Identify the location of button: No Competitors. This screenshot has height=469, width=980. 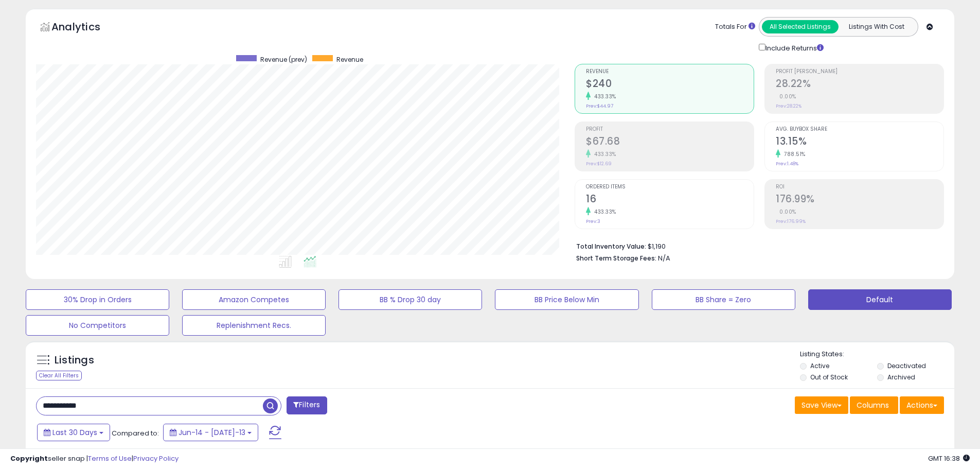
(97, 325).